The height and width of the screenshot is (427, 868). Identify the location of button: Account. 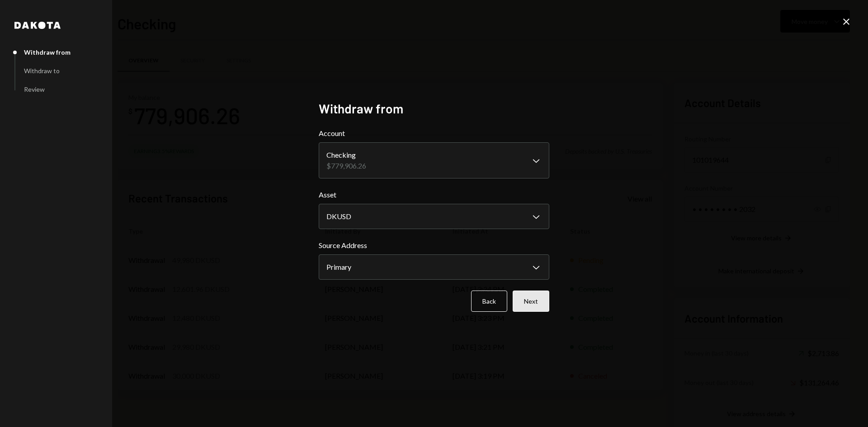
(434, 160).